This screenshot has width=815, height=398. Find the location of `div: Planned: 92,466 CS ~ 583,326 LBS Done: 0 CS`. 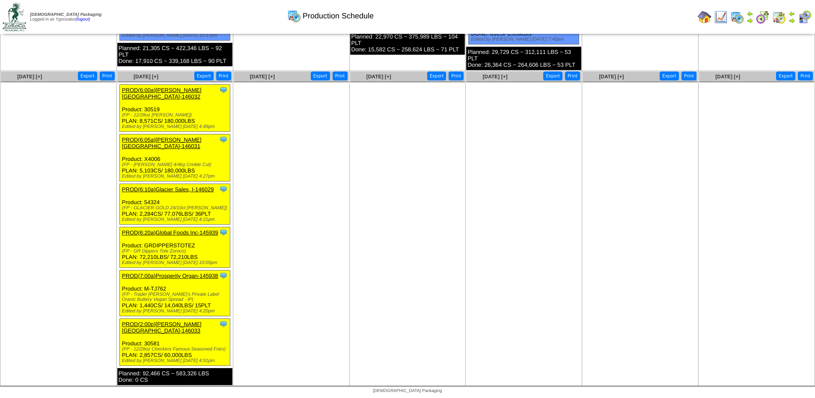

div: Planned: 92,466 CS ~ 583,326 LBS Done: 0 CS is located at coordinates (175, 376).